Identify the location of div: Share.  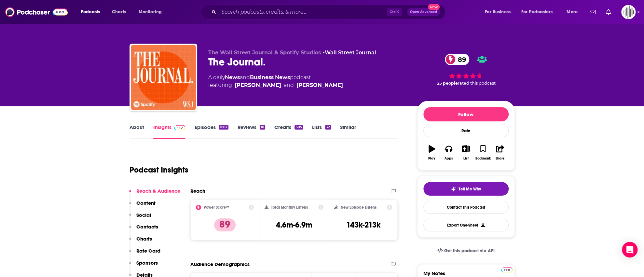
(500, 159).